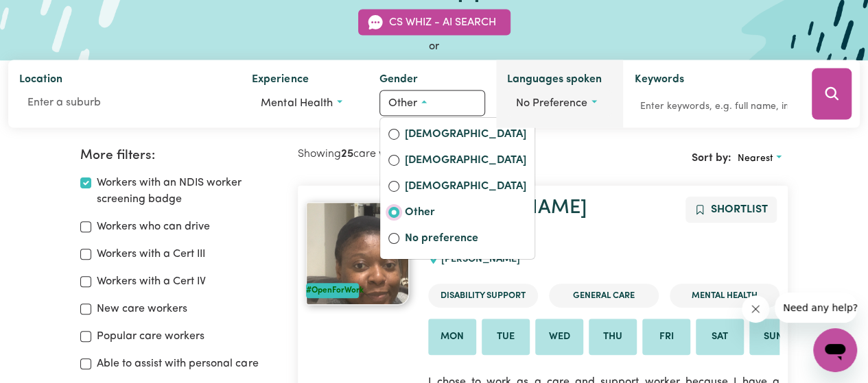 The height and width of the screenshot is (383, 868). What do you see at coordinates (710, 158) in the screenshot?
I see `span: Sort by:` at bounding box center [710, 158].